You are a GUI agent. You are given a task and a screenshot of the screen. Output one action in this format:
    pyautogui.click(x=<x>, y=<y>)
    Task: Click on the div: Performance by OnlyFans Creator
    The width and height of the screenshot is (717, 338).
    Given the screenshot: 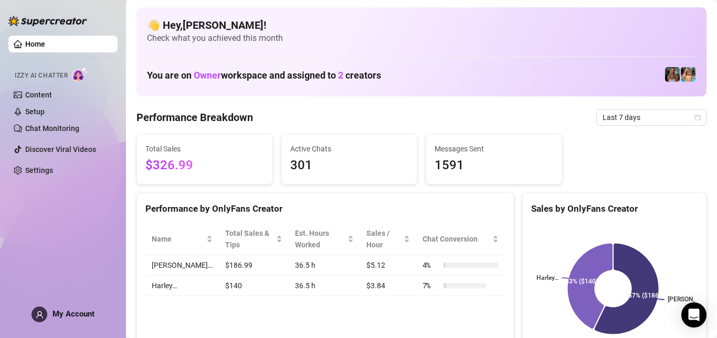 What is the action you would take?
    pyautogui.click(x=325, y=209)
    